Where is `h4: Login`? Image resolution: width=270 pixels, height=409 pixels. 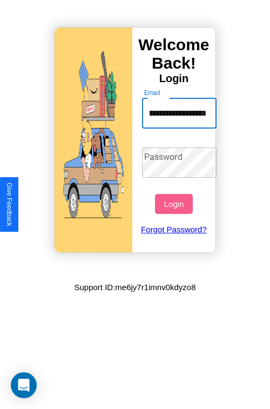 h4: Login is located at coordinates (174, 78).